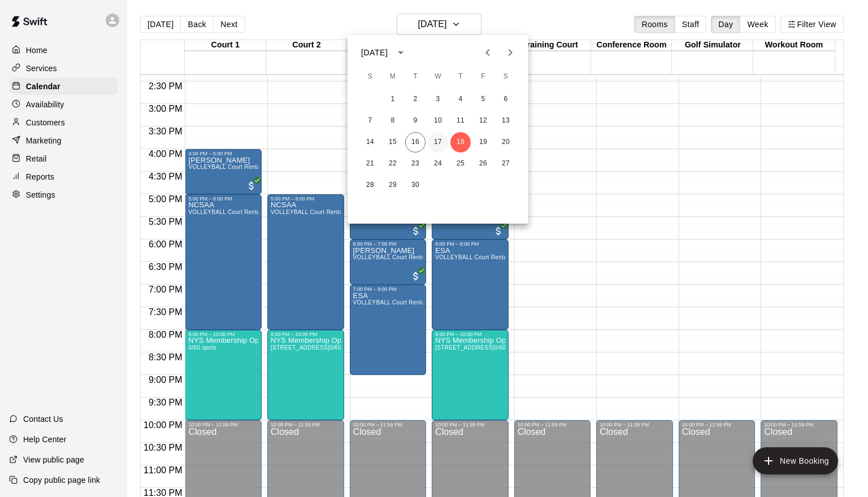 This screenshot has height=497, width=868. What do you see at coordinates (393, 164) in the screenshot?
I see `button: 22` at bounding box center [393, 164].